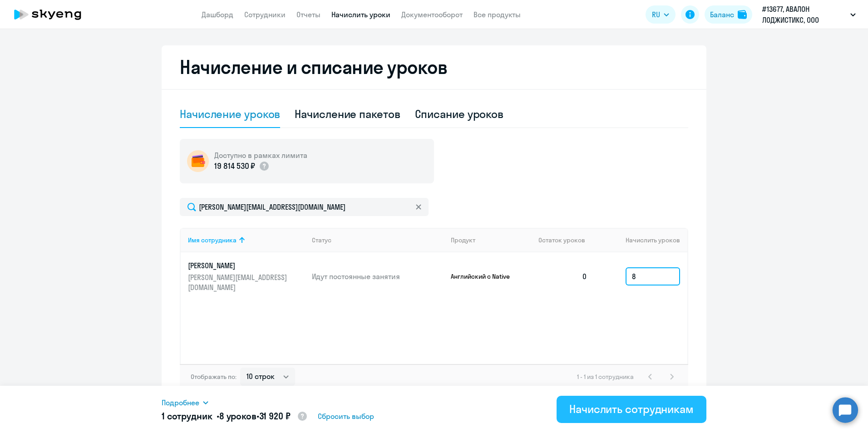  I want to click on button: RU, so click(661, 15).